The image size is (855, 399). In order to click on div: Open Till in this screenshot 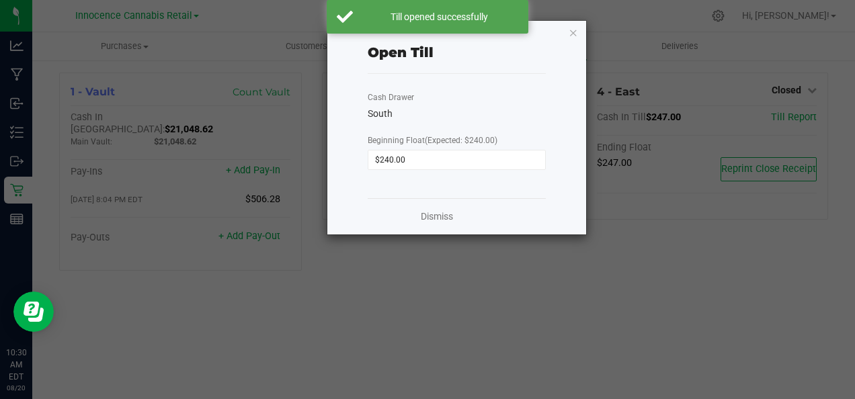, I will do `click(401, 52)`.